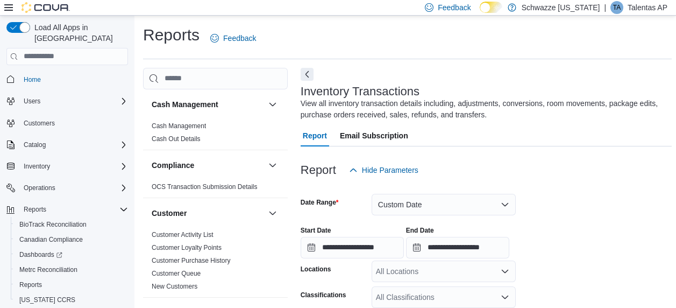  I want to click on span: Report, so click(315, 136).